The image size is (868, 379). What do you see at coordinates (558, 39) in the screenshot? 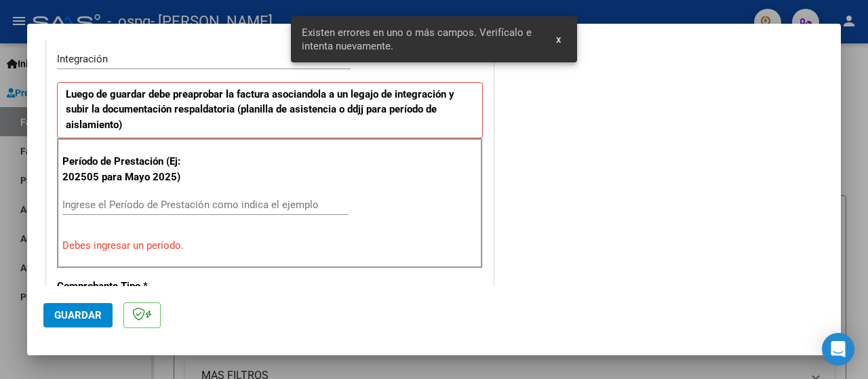
I see `span: x` at bounding box center [558, 39].